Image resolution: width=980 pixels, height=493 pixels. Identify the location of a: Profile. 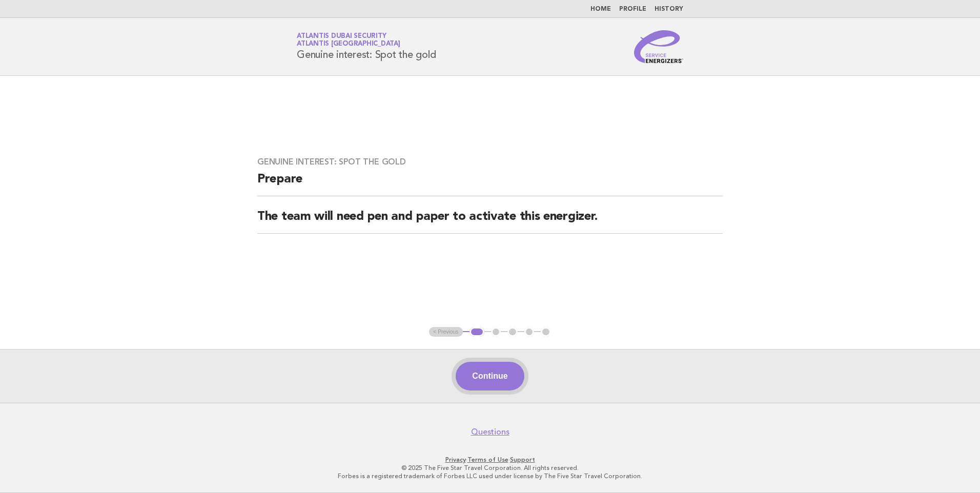
(632, 9).